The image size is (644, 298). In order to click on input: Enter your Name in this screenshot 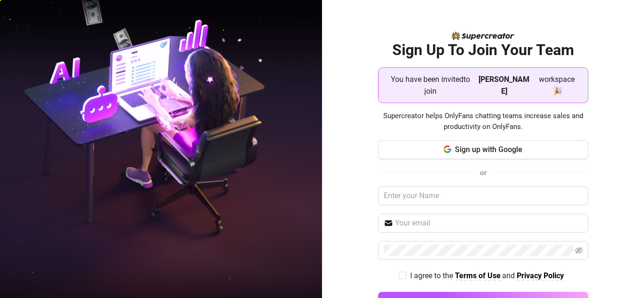, I will do `click(483, 196)`.